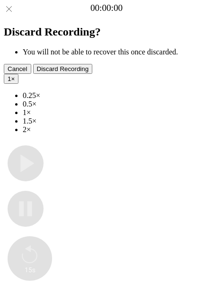 The height and width of the screenshot is (285, 213). What do you see at coordinates (107, 8) in the screenshot?
I see `a: 00:00:00` at bounding box center [107, 8].